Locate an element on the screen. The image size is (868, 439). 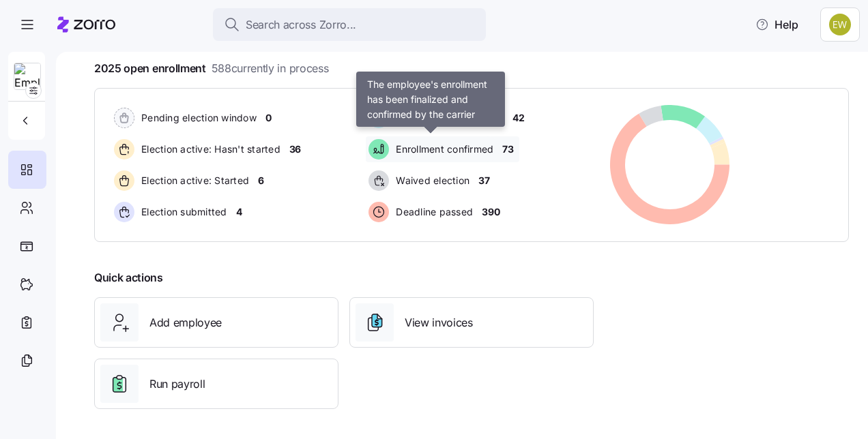
span: 36 is located at coordinates (295, 149).